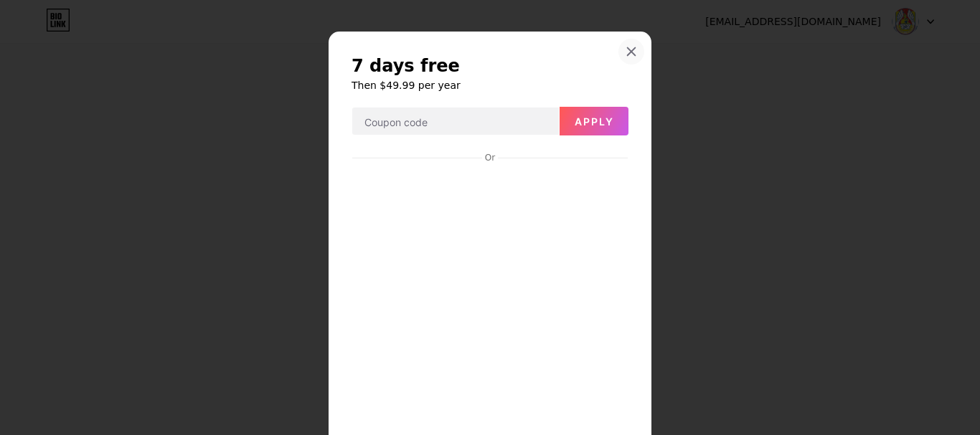 The width and height of the screenshot is (980, 435). I want to click on div: Or, so click(490, 158).